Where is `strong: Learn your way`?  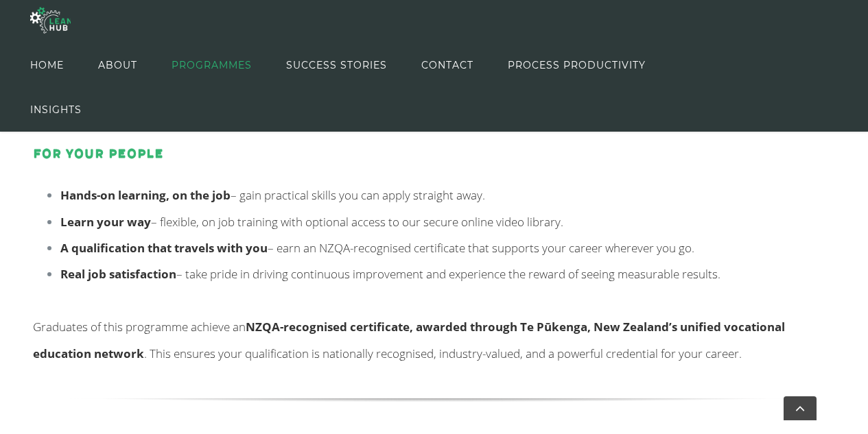 strong: Learn your way is located at coordinates (106, 221).